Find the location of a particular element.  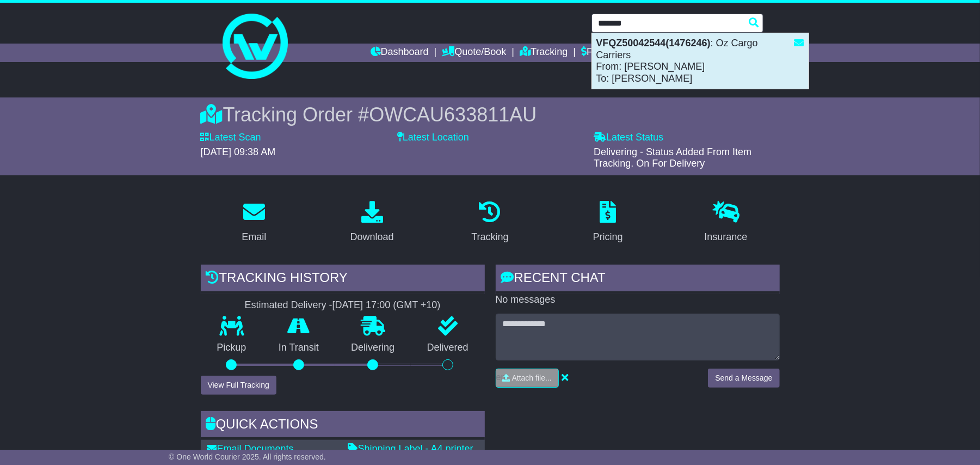

div: Download is located at coordinates (373, 237).